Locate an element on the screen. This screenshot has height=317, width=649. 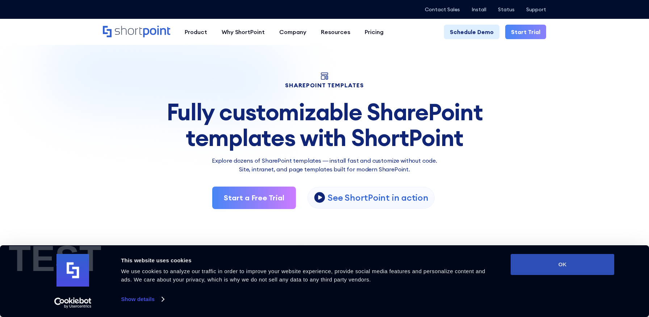
p: Support is located at coordinates (536, 9).